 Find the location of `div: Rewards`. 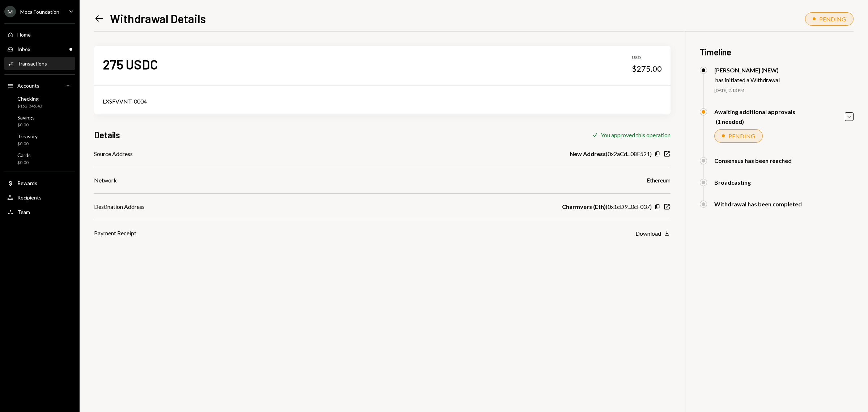

div: Rewards is located at coordinates (27, 183).